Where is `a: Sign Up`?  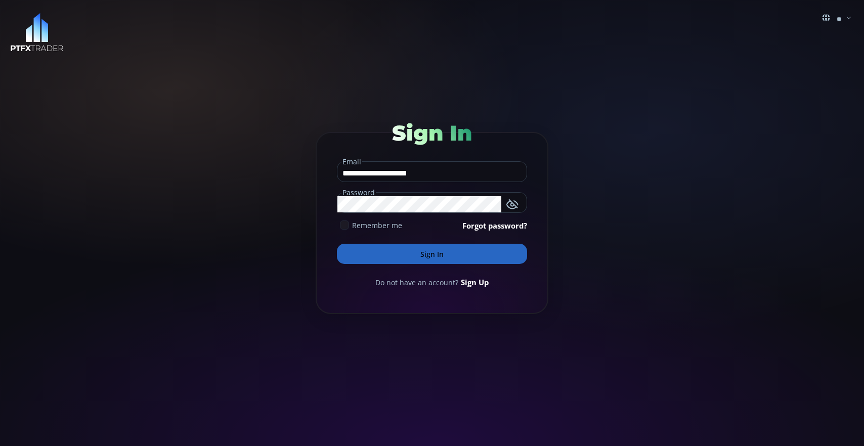 a: Sign Up is located at coordinates (475, 282).